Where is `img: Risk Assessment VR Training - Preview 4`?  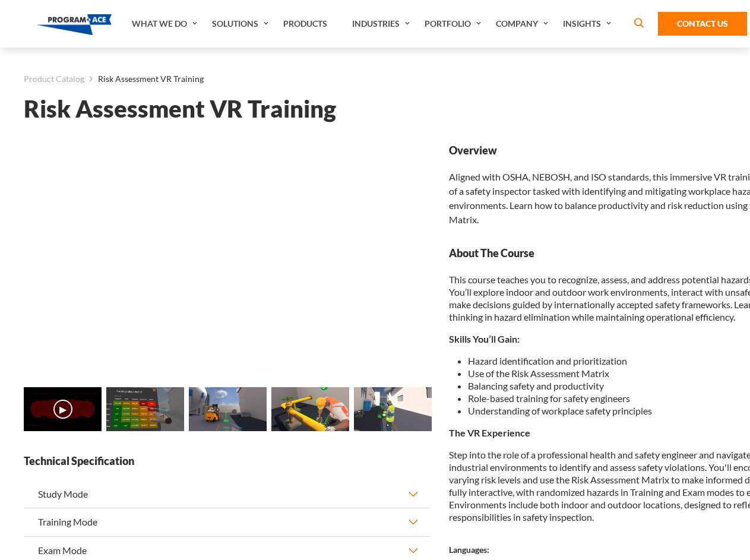 img: Risk Assessment VR Training - Preview 4 is located at coordinates (392, 409).